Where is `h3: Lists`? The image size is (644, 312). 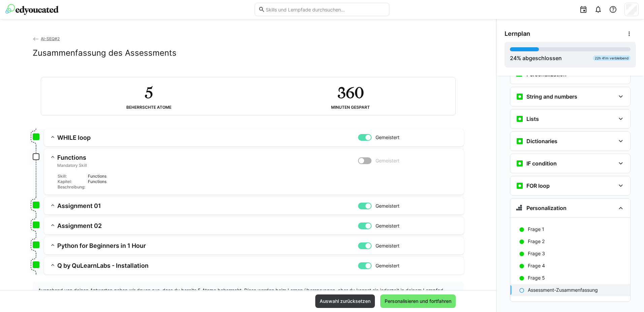
h3: Lists is located at coordinates (532, 119).